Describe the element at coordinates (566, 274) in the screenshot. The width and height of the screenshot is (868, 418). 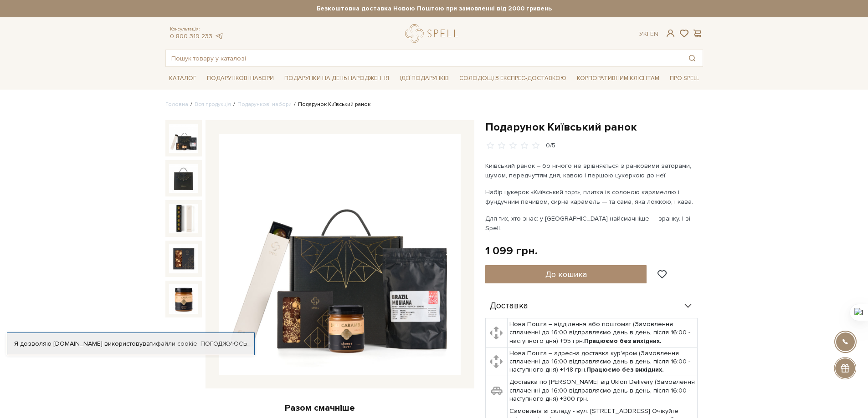
I see `span: До кошика` at that location.